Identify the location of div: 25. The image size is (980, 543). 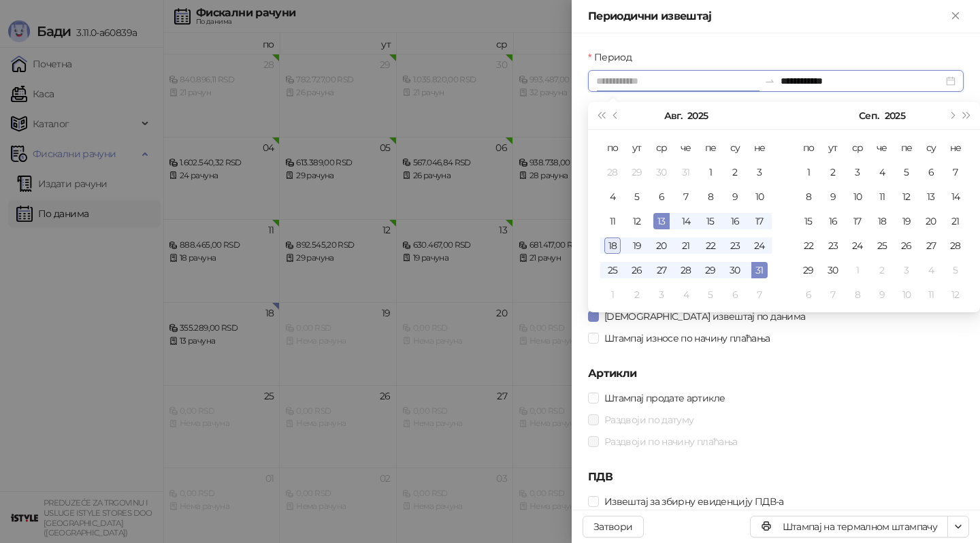
(882, 245).